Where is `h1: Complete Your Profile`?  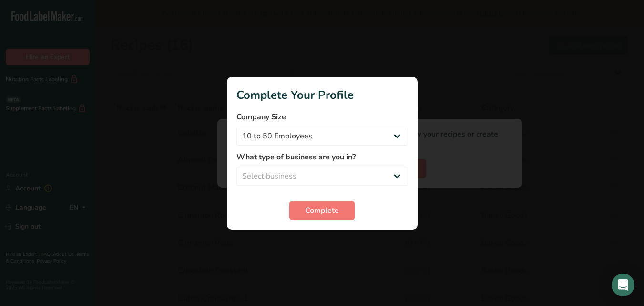
h1: Complete Your Profile is located at coordinates (322, 95).